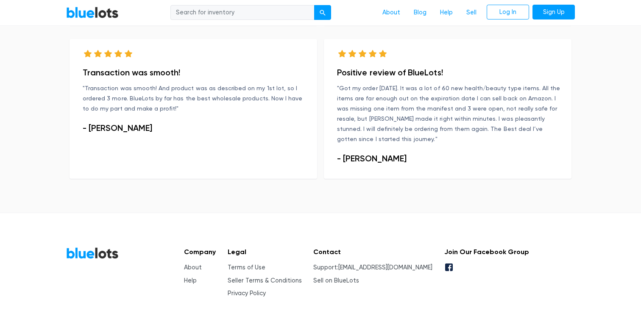  What do you see at coordinates (372, 268) in the screenshot?
I see `li: Support:` at bounding box center [372, 268].